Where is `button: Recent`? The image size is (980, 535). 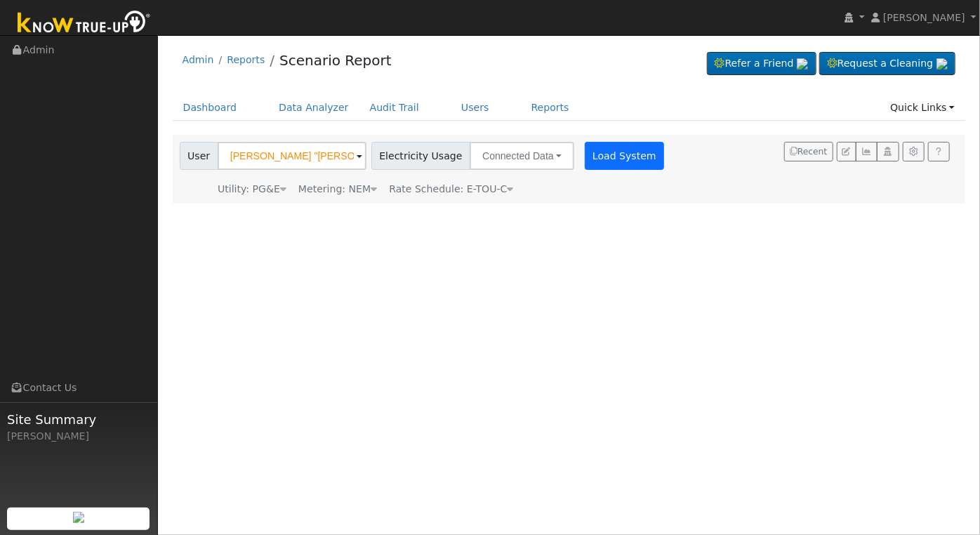
button: Recent is located at coordinates (809, 152).